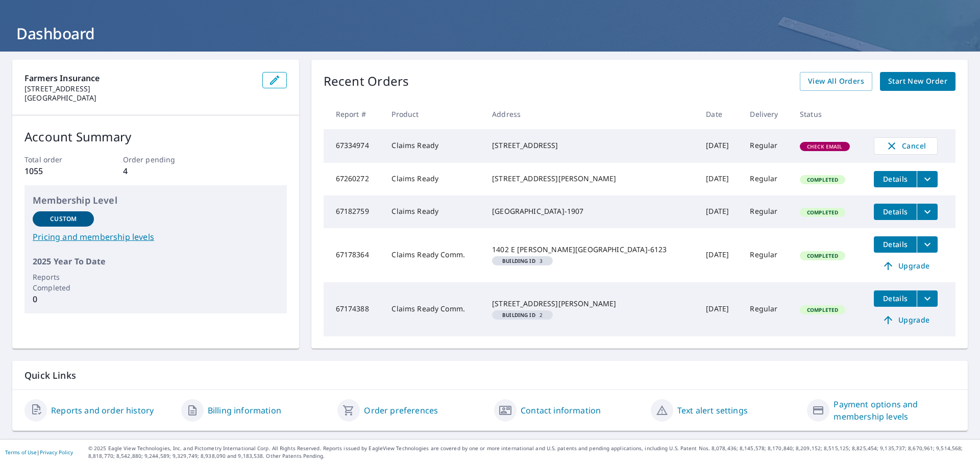 This screenshot has height=465, width=980. I want to click on a: Pricing and membership levels, so click(156, 237).